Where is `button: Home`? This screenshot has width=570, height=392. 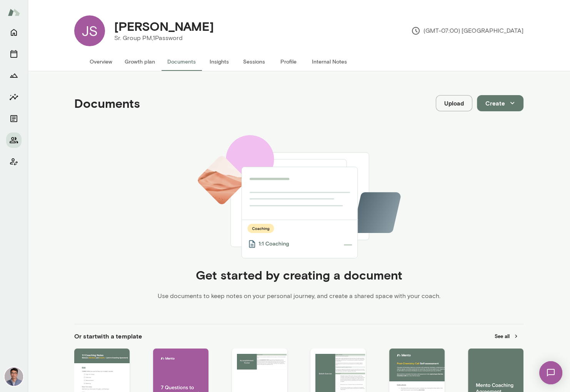
button: Home is located at coordinates (14, 33).